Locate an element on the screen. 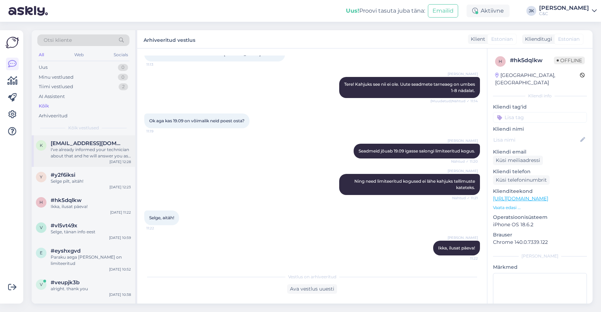 The height and width of the screenshot is (312, 601). input: Lisa nimi is located at coordinates (536, 140).